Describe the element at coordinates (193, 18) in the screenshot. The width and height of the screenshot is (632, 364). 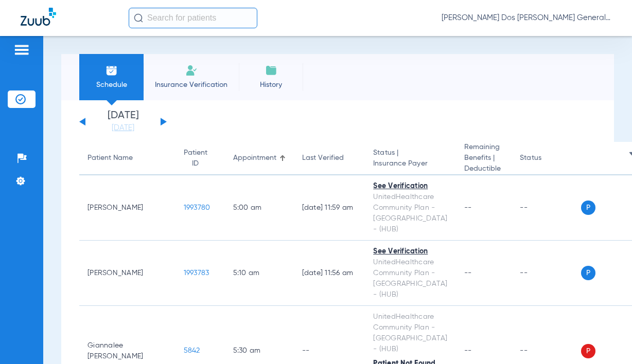
I see `input: Search for patients` at that location.